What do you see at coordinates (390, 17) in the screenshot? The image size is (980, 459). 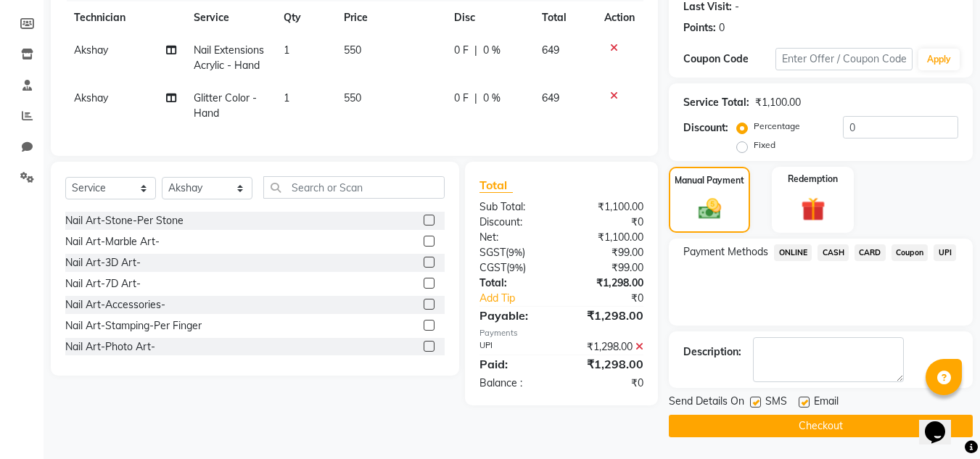 I see `th: Price` at bounding box center [390, 17].